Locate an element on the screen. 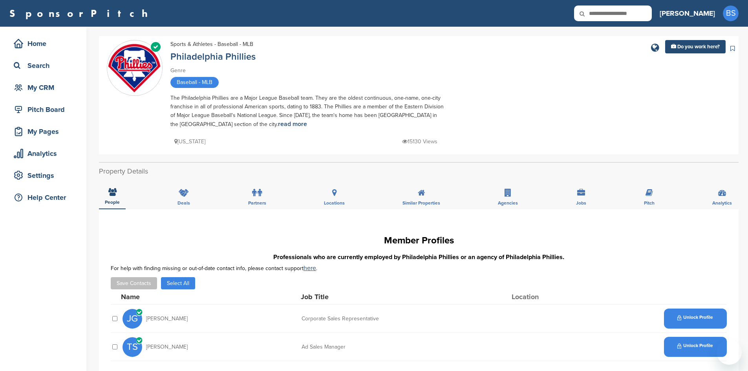 The height and width of the screenshot is (371, 748). div: Corporate Sales Representative is located at coordinates (360, 319).